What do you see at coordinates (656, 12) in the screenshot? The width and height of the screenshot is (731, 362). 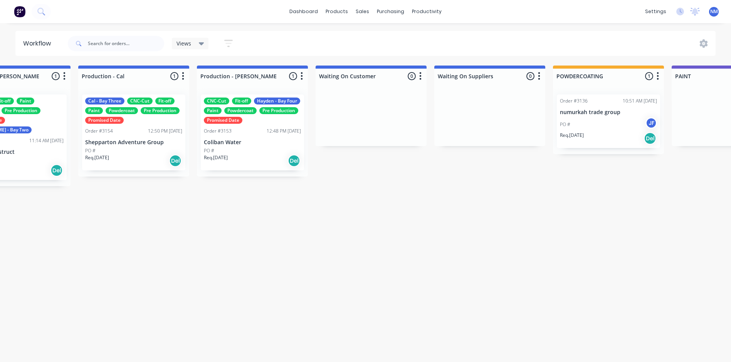 I see `div: settings` at bounding box center [656, 12].